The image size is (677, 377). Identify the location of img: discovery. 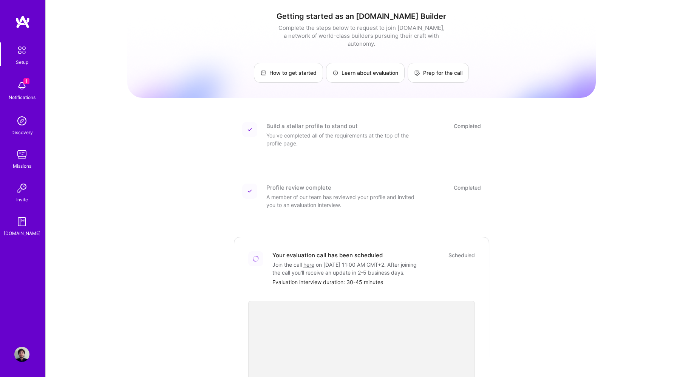
(22, 121).